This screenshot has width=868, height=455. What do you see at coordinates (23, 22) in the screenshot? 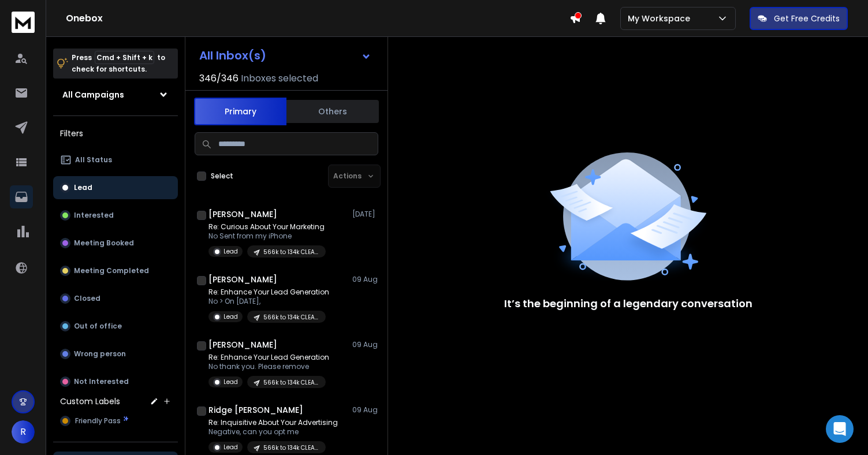
I see `img: logo` at bounding box center [23, 22].